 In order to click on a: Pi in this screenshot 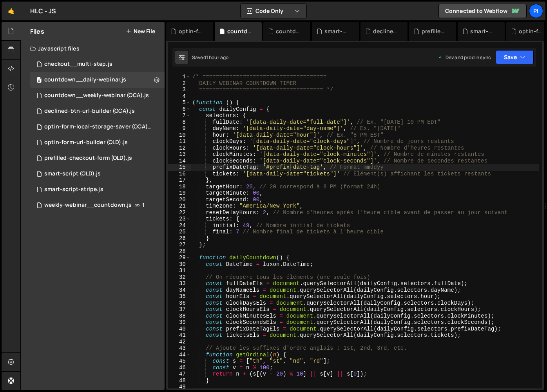, I will do `click(536, 11)`.